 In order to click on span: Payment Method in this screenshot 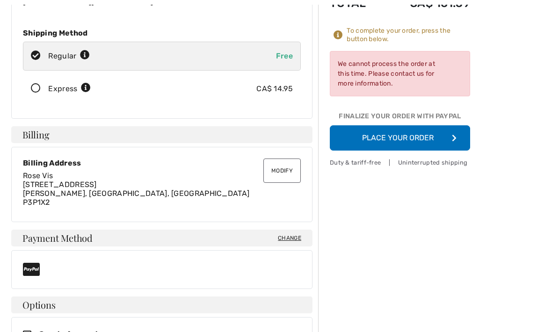, I will do `click(58, 238)`.